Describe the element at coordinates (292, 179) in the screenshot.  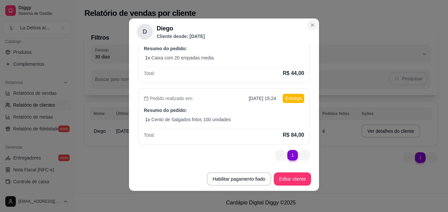
I see `button: Editar cliente` at that location.